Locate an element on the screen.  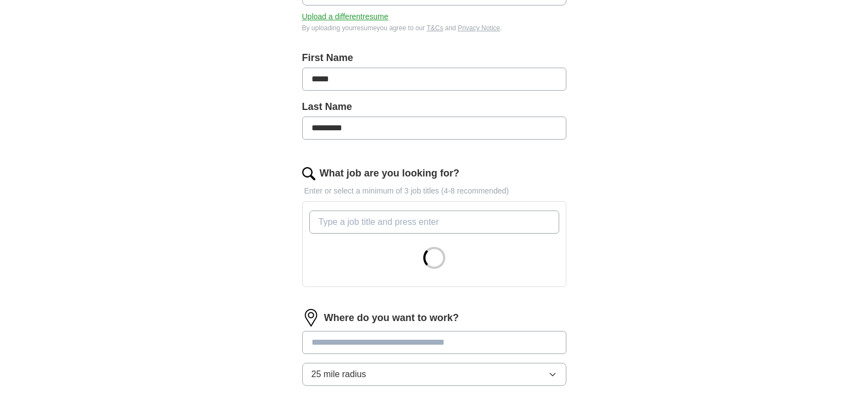
div: By uploading your resume you agree to our and . is located at coordinates (434, 28).